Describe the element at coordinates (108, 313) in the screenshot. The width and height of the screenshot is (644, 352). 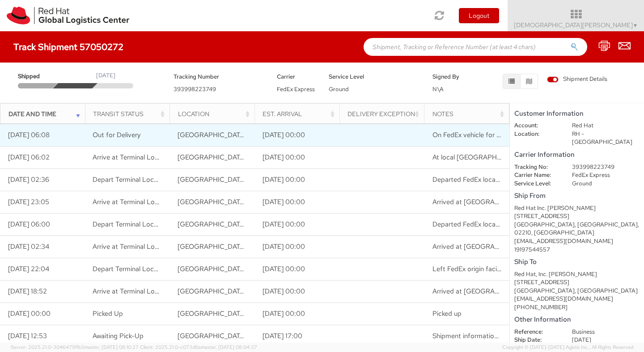
I see `span: Picked Up` at that location.